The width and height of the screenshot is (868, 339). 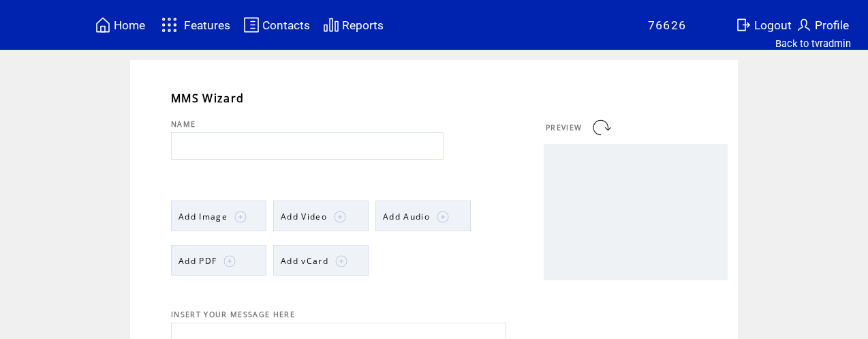 What do you see at coordinates (321, 260) in the screenshot?
I see `a: Add vCard` at bounding box center [321, 260].